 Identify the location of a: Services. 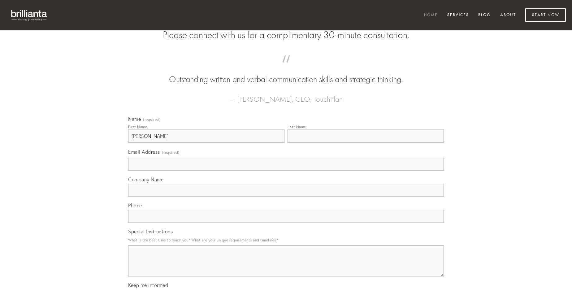
(458, 15).